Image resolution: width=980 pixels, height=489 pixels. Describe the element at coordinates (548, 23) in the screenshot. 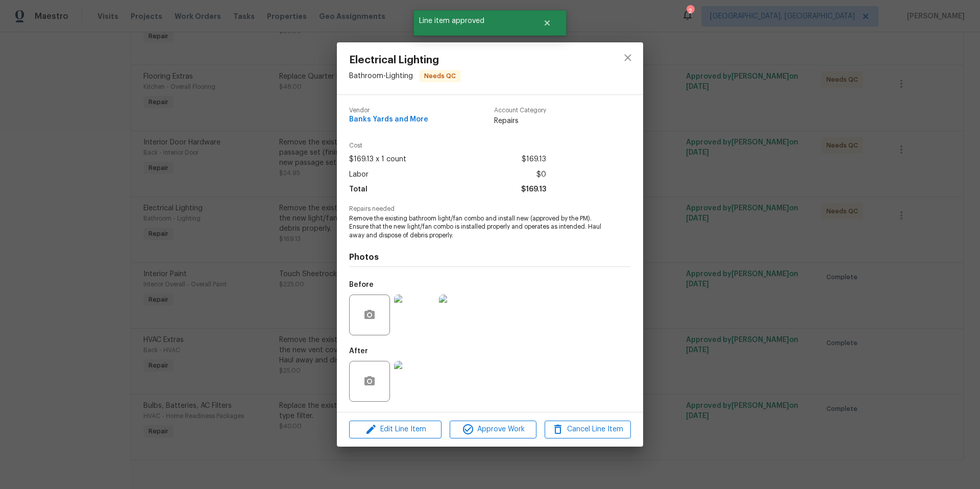

I see `button: Close` at that location.